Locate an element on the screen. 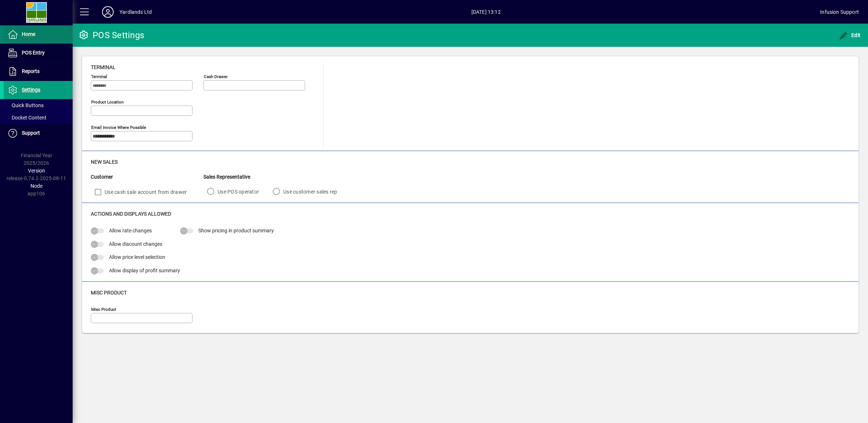 This screenshot has height=423, width=868. span: Allow display of profit summary is located at coordinates (145, 271).